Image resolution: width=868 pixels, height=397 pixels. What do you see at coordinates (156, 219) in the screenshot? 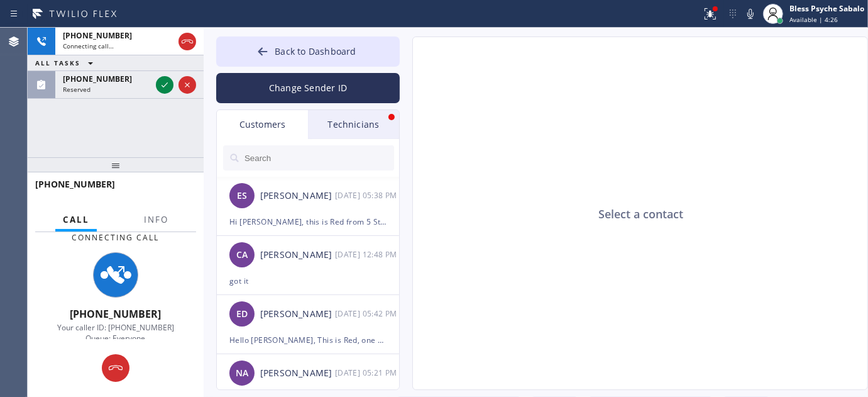
I see `button: Info` at bounding box center [156, 219].